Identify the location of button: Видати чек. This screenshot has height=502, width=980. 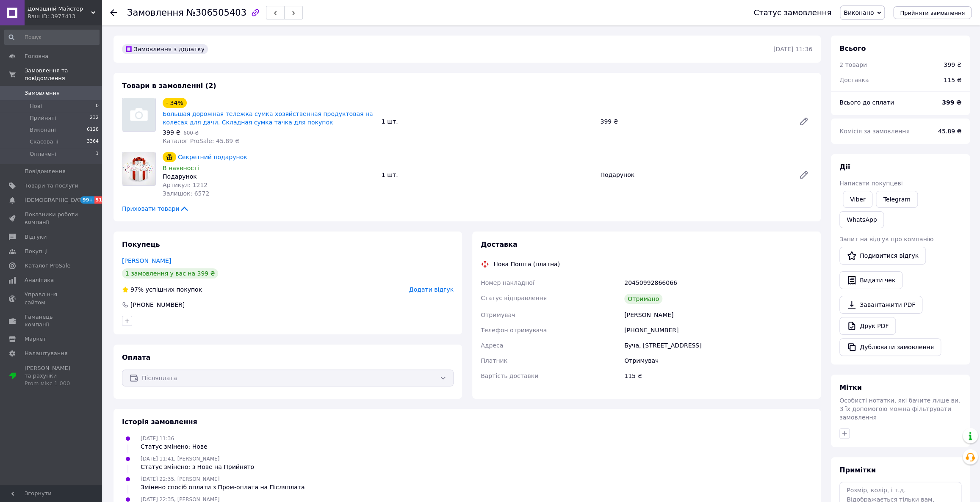
(871, 280).